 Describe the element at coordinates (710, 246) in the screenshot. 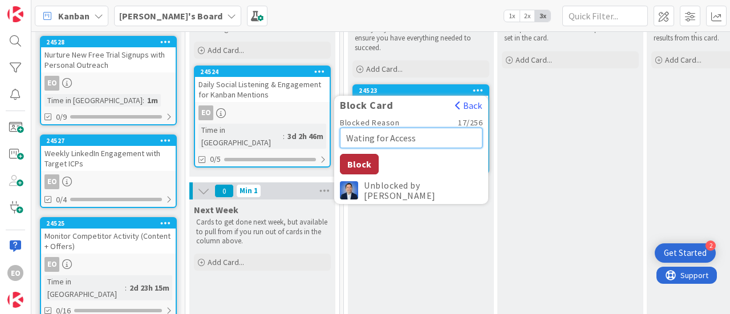

I see `div: 2` at that location.